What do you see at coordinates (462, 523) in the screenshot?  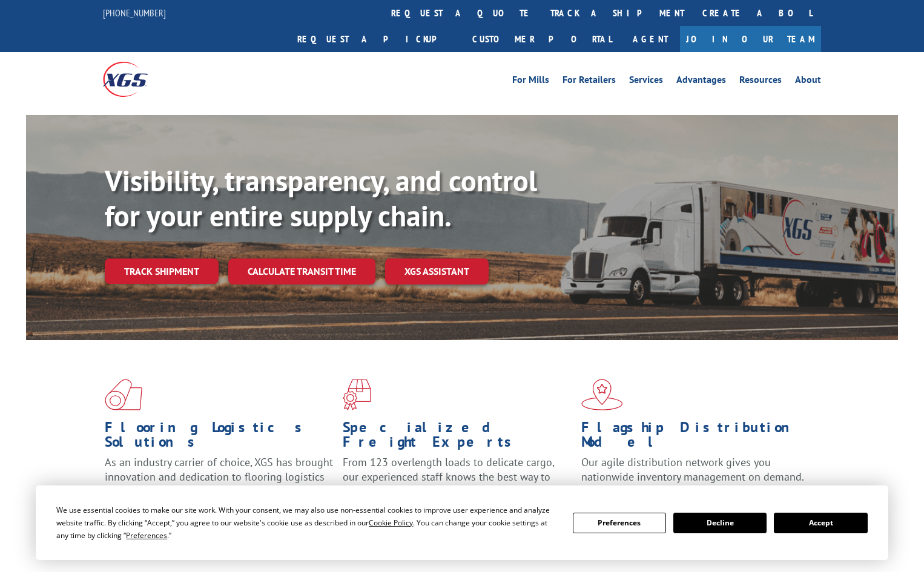 I see `div: Cookie Consent Prompt` at bounding box center [462, 523].